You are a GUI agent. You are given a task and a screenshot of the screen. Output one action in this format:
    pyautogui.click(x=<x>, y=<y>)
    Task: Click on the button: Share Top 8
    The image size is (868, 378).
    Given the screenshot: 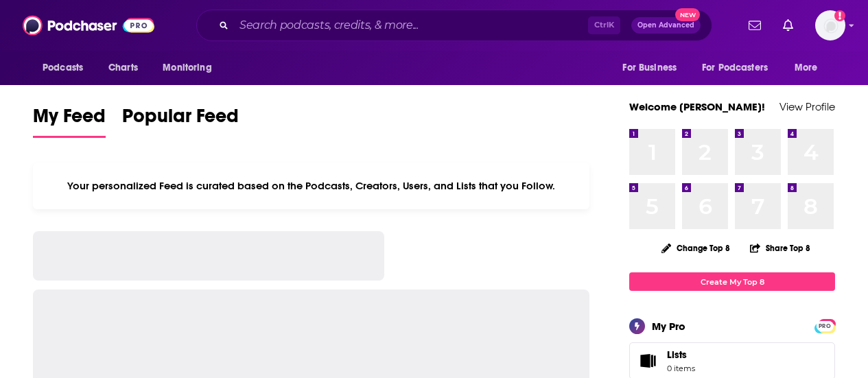 What is the action you would take?
    pyautogui.click(x=780, y=248)
    